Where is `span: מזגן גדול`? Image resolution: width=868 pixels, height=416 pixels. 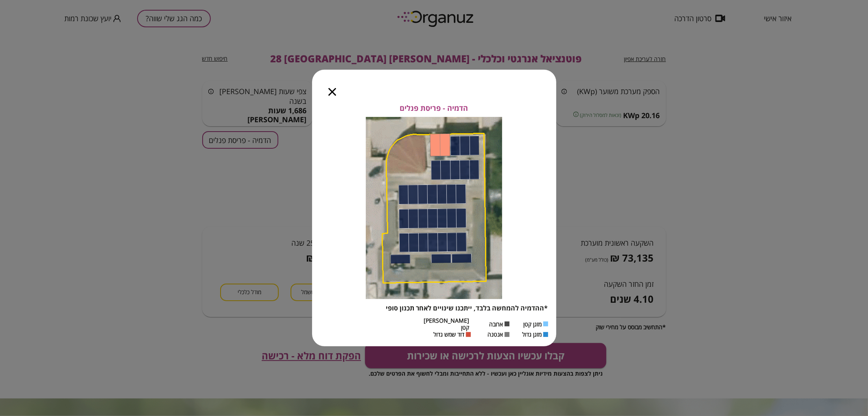 span: מזגן גדול is located at coordinates (532, 334).